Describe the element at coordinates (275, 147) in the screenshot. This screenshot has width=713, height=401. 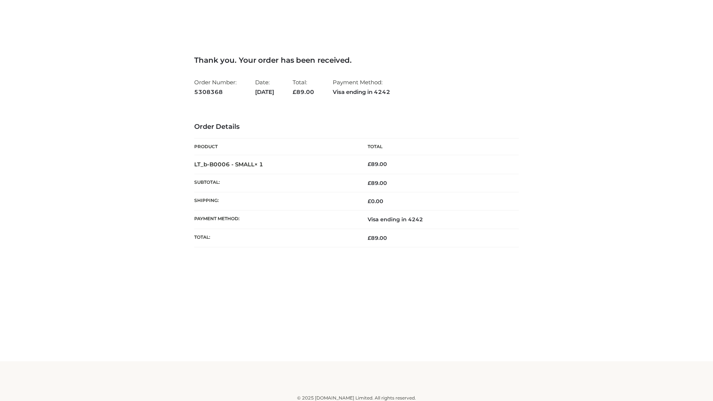
I see `th: Product` at that location.